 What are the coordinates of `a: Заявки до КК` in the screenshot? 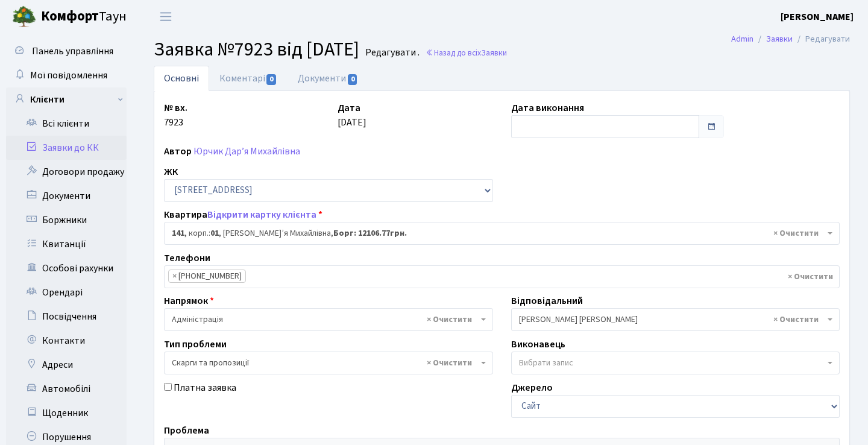 It's located at (66, 148).